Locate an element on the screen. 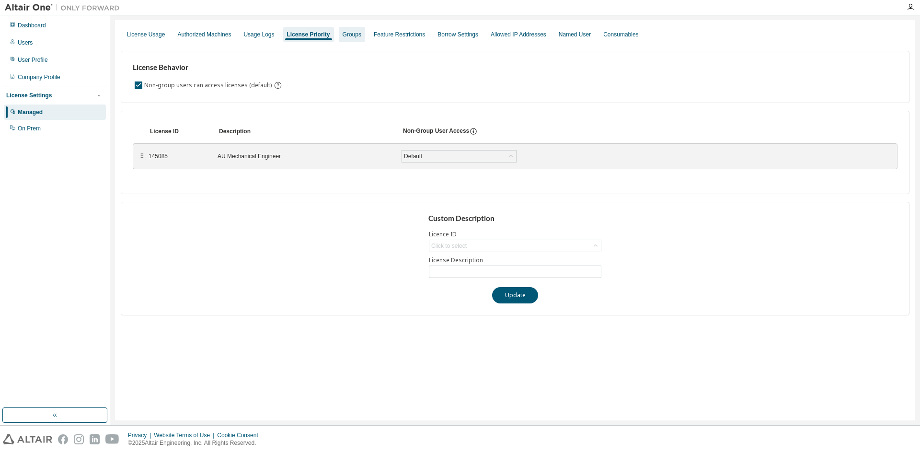 The height and width of the screenshot is (453, 920). div: On Prem is located at coordinates (29, 128).